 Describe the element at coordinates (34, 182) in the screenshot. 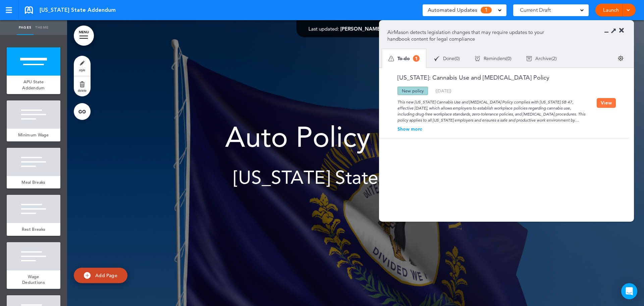

I see `a: Meal Breaks` at that location.